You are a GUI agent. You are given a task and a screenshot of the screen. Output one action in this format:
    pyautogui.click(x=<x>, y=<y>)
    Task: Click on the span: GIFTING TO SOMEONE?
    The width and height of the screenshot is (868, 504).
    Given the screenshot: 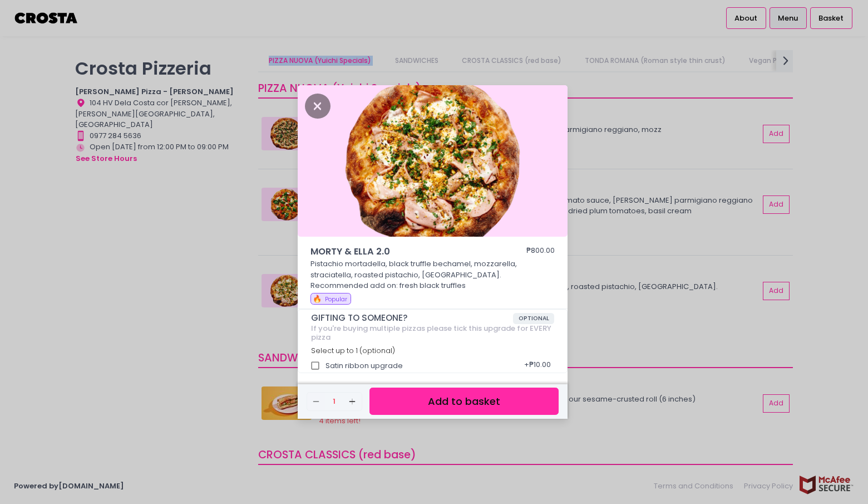 What is the action you would take?
    pyautogui.click(x=412, y=317)
    